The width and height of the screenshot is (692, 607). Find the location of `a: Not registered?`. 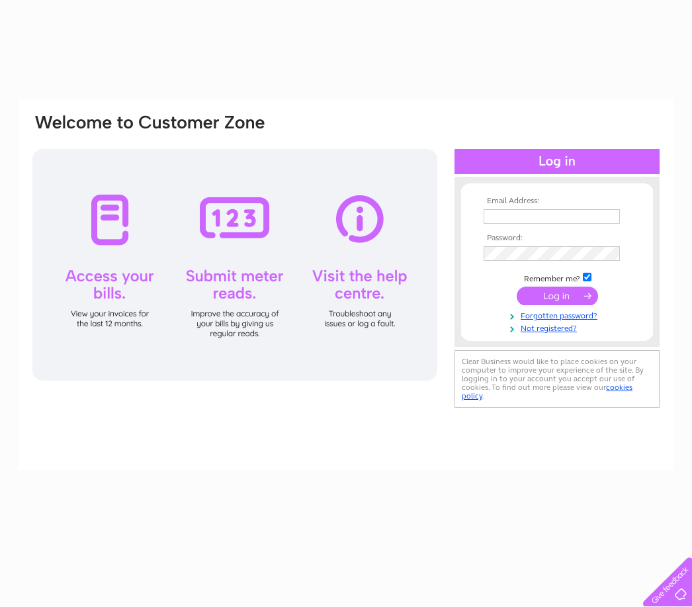

a: Not registered? is located at coordinates (559, 327).